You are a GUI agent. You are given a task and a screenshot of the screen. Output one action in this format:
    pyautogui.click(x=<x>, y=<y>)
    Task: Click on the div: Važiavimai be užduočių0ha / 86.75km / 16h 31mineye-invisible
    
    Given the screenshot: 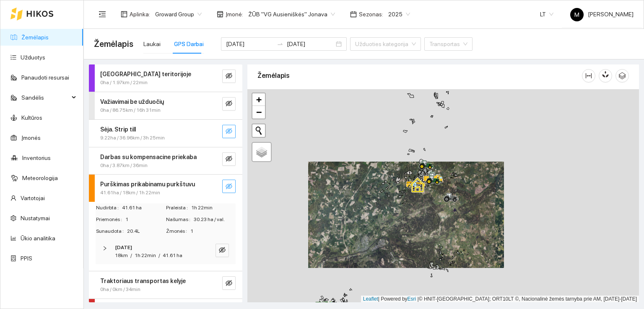 What is the action you would take?
    pyautogui.click(x=166, y=106)
    